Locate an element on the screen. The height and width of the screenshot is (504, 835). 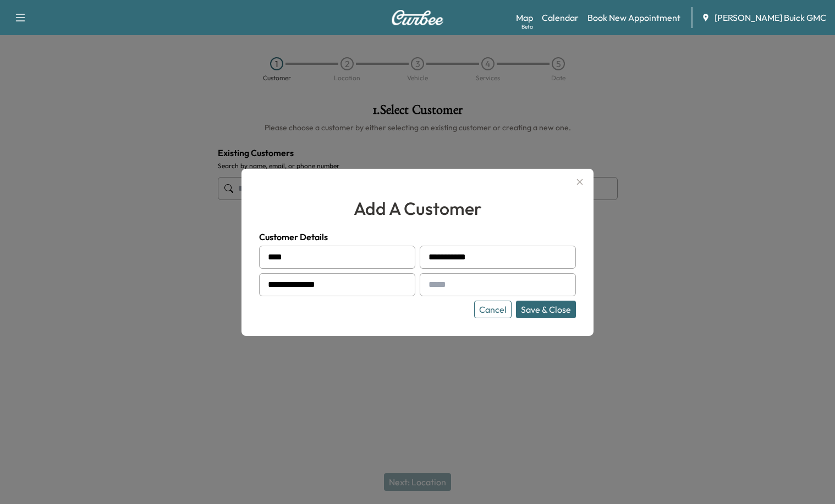
div: Beta is located at coordinates (527, 27).